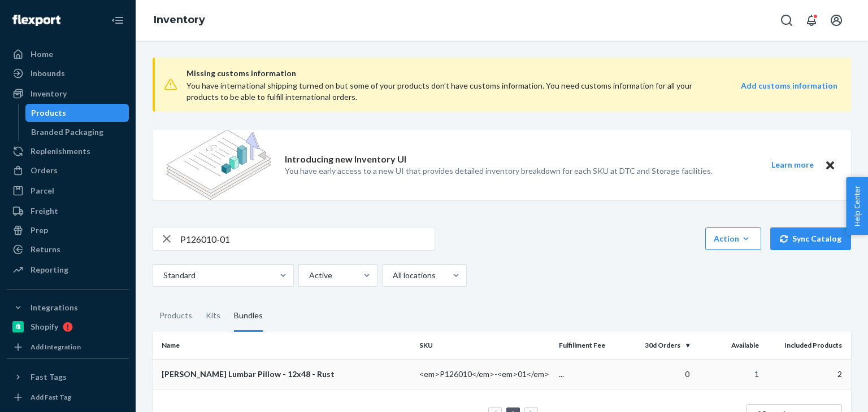 The height and width of the screenshot is (412, 868). What do you see at coordinates (830, 165) in the screenshot?
I see `button: Close` at bounding box center [830, 165].